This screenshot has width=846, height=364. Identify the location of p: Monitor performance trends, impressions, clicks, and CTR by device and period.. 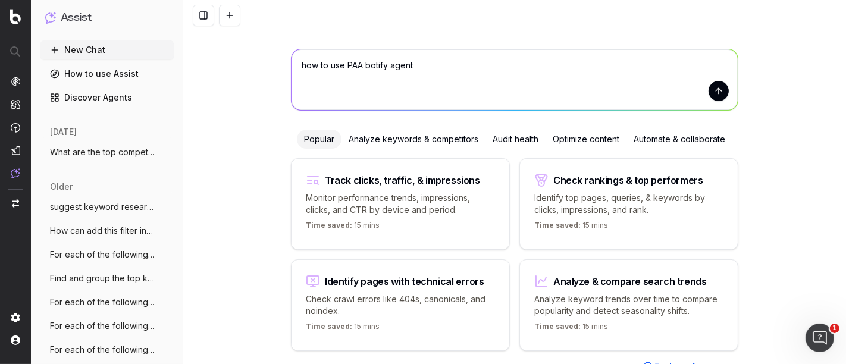
(400, 204).